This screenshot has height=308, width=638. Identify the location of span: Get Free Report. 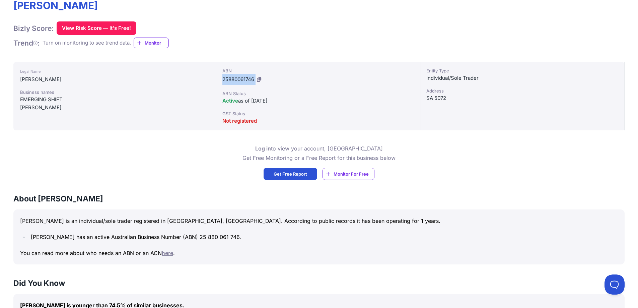
(290, 174).